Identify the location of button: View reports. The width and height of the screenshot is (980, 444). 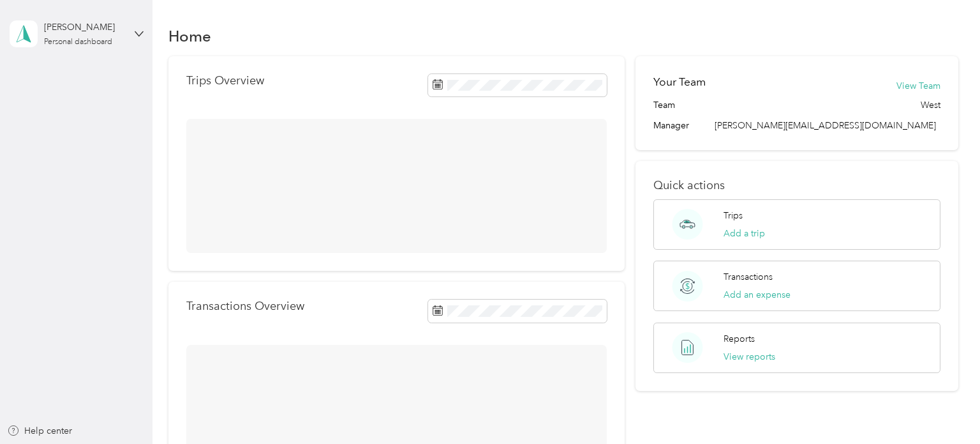
(749, 356).